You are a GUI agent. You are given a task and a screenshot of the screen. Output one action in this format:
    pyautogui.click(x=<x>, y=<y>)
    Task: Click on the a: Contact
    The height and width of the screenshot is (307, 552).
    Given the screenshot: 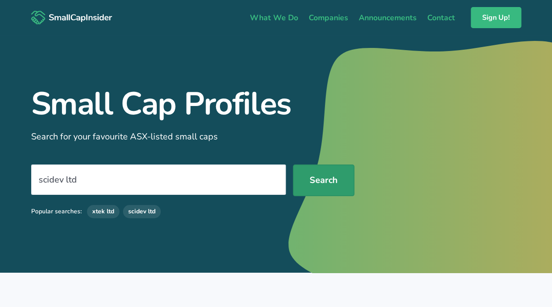 What is the action you would take?
    pyautogui.click(x=441, y=18)
    